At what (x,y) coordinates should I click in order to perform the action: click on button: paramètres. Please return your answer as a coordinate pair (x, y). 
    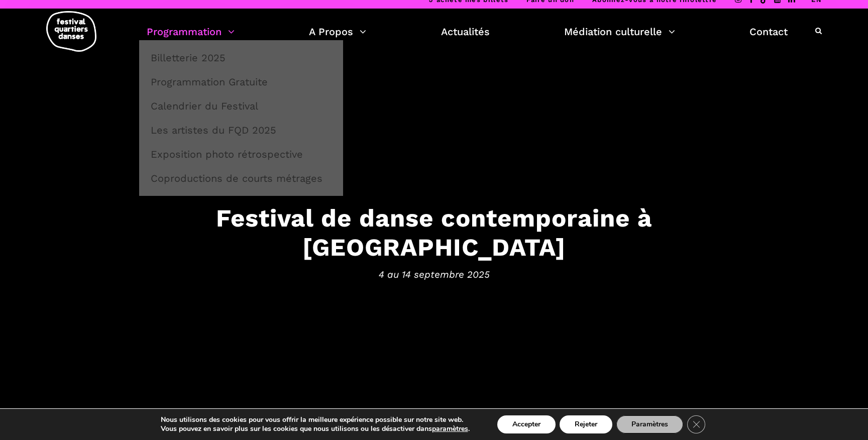
    Looking at the image, I should click on (450, 429).